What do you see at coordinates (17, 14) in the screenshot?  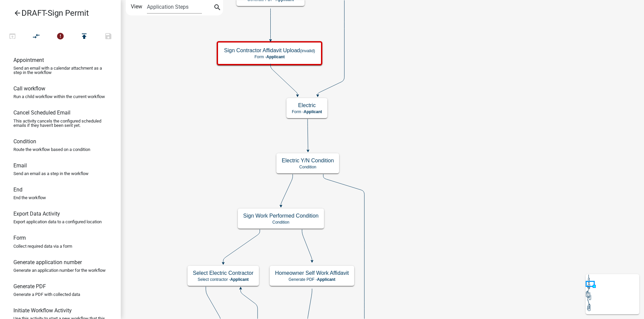 I see `i: arrow_back` at bounding box center [17, 14].